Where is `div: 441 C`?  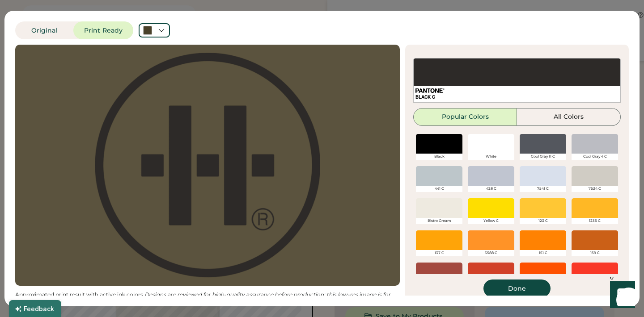
div: 441 C is located at coordinates (439, 189).